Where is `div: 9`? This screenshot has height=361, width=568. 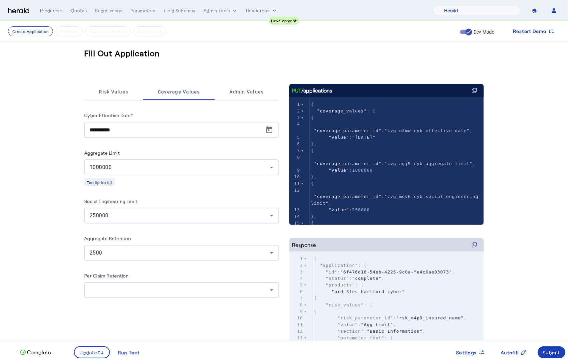 div: 9 is located at coordinates (297, 312).